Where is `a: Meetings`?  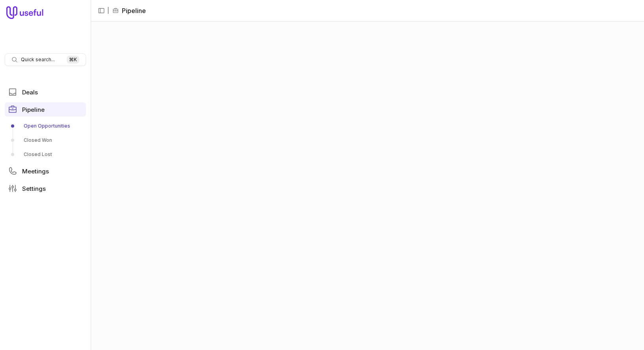
a: Meetings is located at coordinates (45, 171).